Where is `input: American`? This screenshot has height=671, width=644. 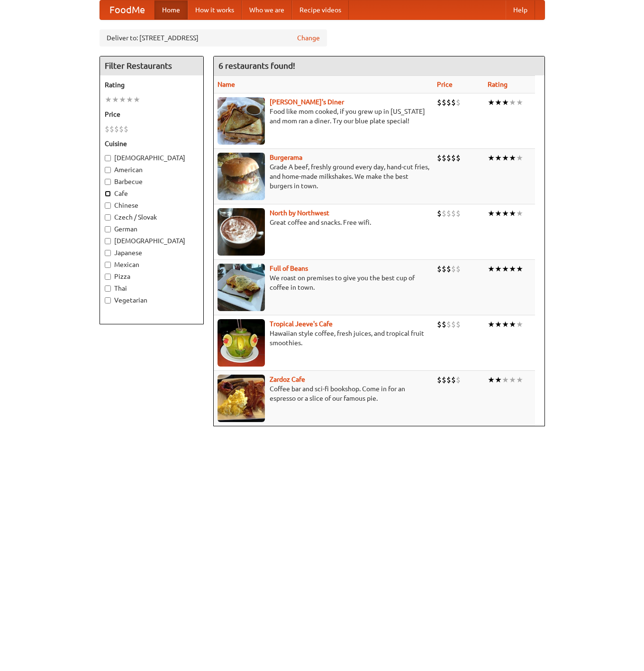 input: American is located at coordinates (108, 170).